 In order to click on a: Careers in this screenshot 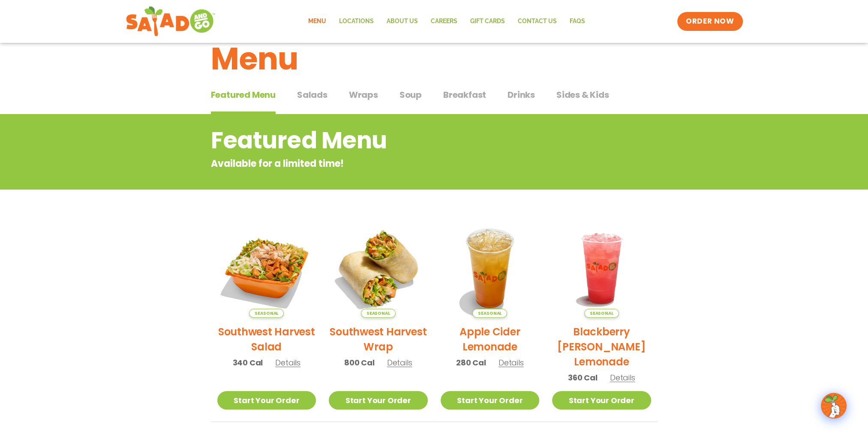, I will do `click(444, 22)`.